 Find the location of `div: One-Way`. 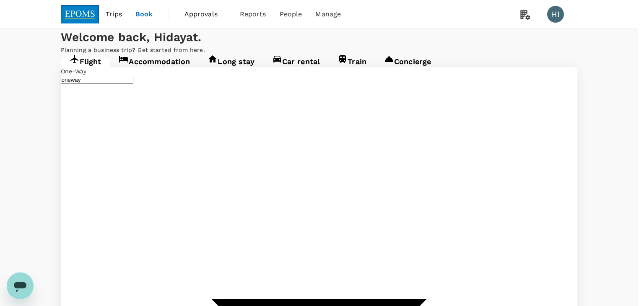

div: One-Way is located at coordinates (319, 71).